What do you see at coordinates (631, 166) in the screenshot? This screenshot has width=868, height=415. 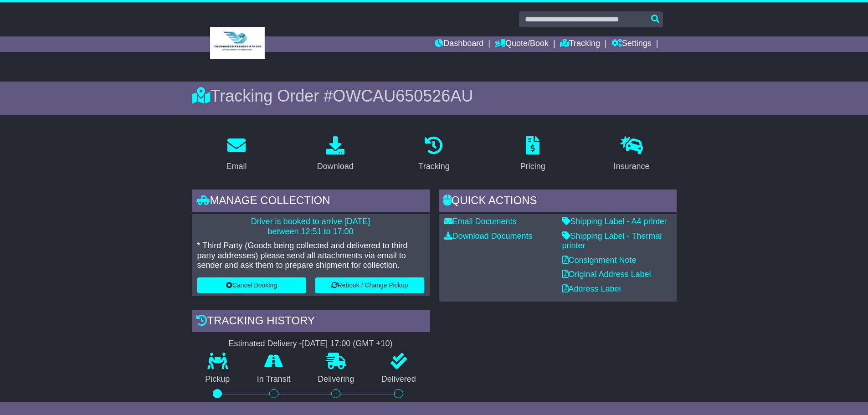 I see `div: Insurance` at bounding box center [631, 166].